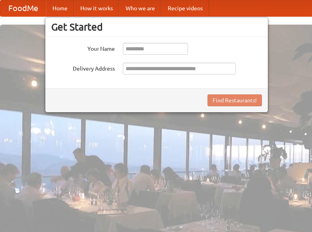 The height and width of the screenshot is (232, 312). I want to click on label: Delivery Address, so click(83, 68).